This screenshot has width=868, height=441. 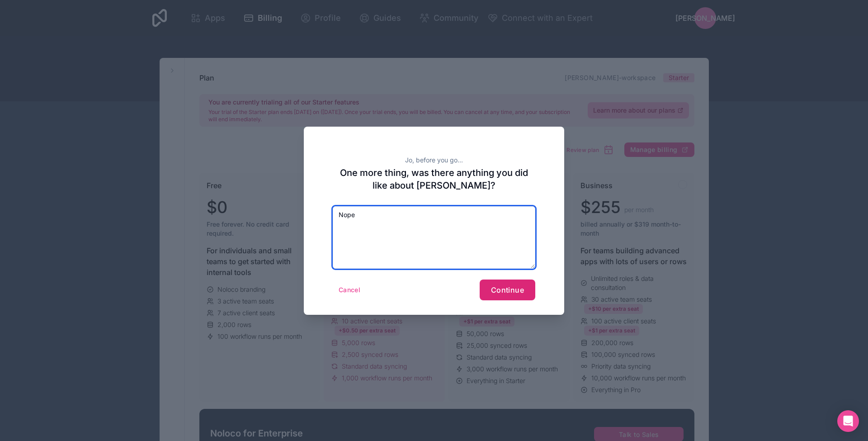 What do you see at coordinates (350, 290) in the screenshot?
I see `button: Cancel` at bounding box center [350, 290].